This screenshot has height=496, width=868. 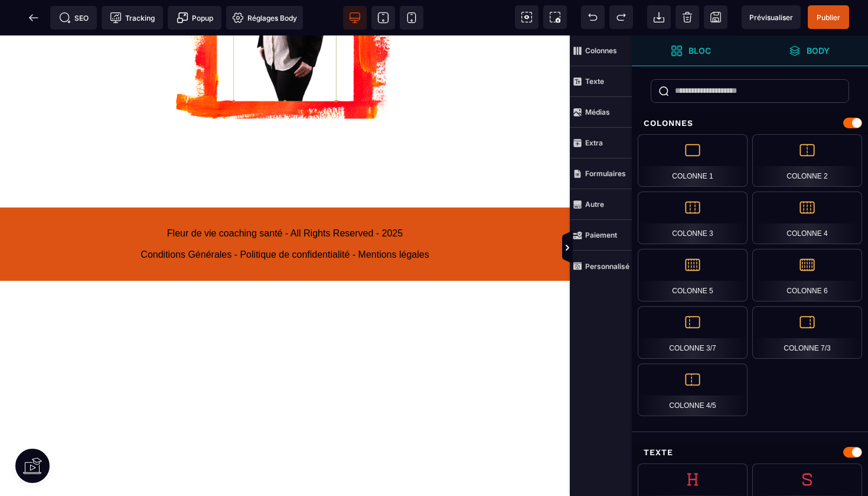 What do you see at coordinates (600, 112) in the screenshot?
I see `span: Médias` at bounding box center [600, 112].